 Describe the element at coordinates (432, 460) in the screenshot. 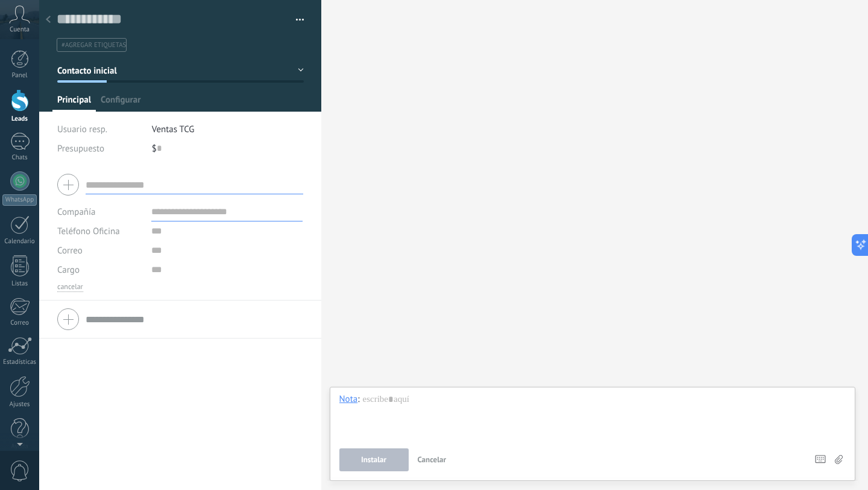

I see `button: Cancelar` at that location.